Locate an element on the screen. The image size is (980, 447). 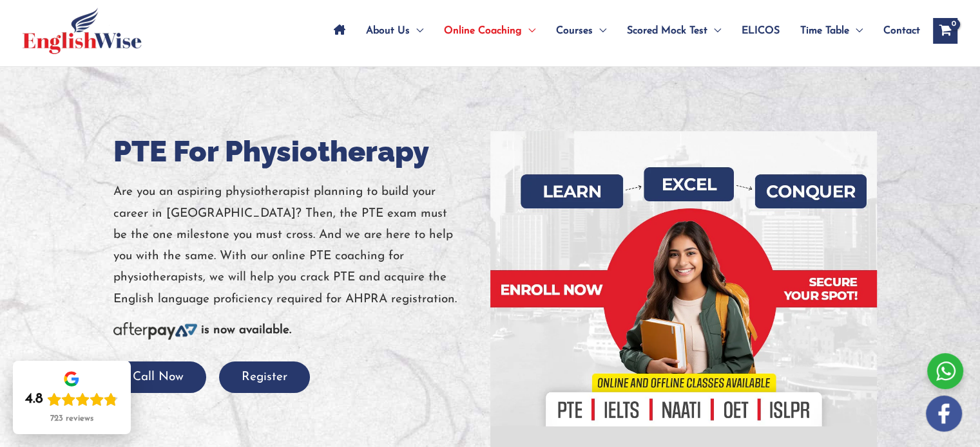
div: 4.8 is located at coordinates (34, 399).